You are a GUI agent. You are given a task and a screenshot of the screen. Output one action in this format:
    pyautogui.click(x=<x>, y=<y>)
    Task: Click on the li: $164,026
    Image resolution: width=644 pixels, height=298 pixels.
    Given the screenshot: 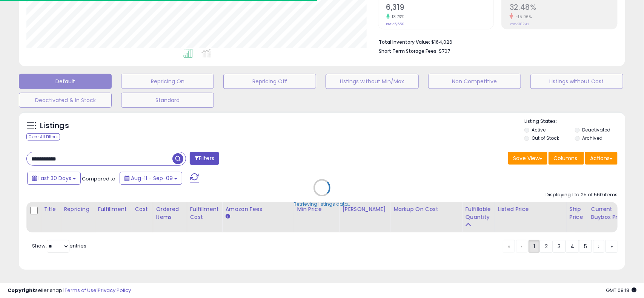 What is the action you would take?
    pyautogui.click(x=495, y=41)
    